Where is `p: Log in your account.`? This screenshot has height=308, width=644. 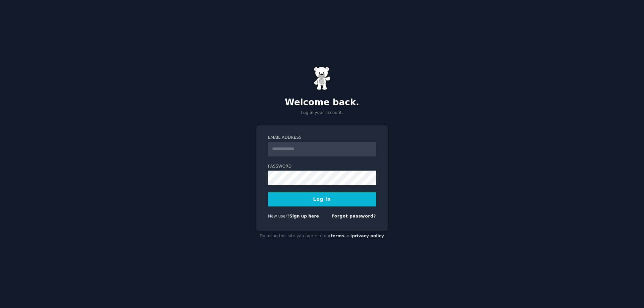
p: Log in your account. is located at coordinates (322, 113).